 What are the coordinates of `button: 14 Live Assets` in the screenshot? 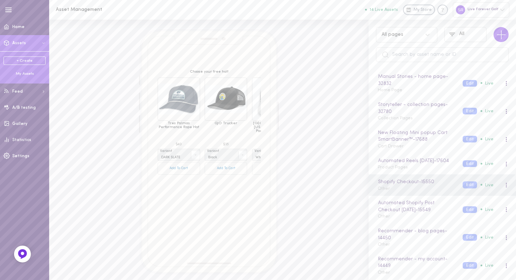 It's located at (381, 9).